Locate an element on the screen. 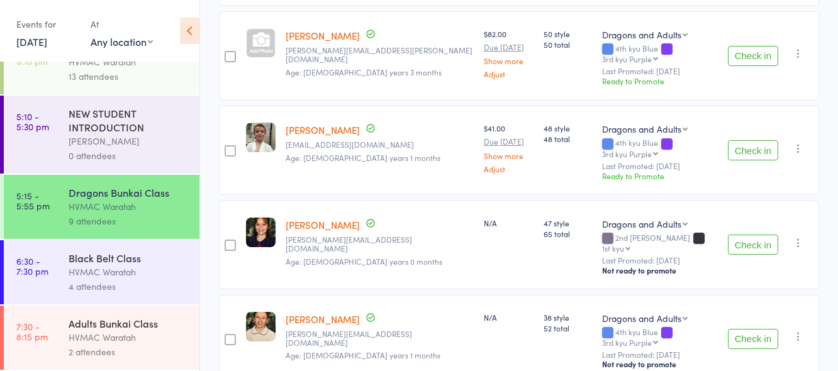 This screenshot has height=371, width=838. div: $41.00 is located at coordinates (509, 147).